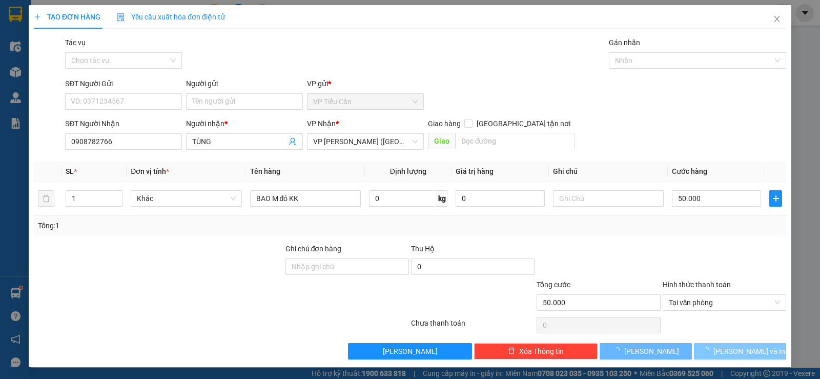  I want to click on div: Người nhận, so click(245, 124).